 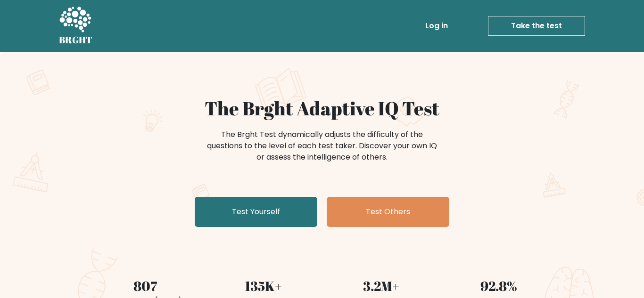 What do you see at coordinates (263, 286) in the screenshot?
I see `div: 135K+` at bounding box center [263, 286].